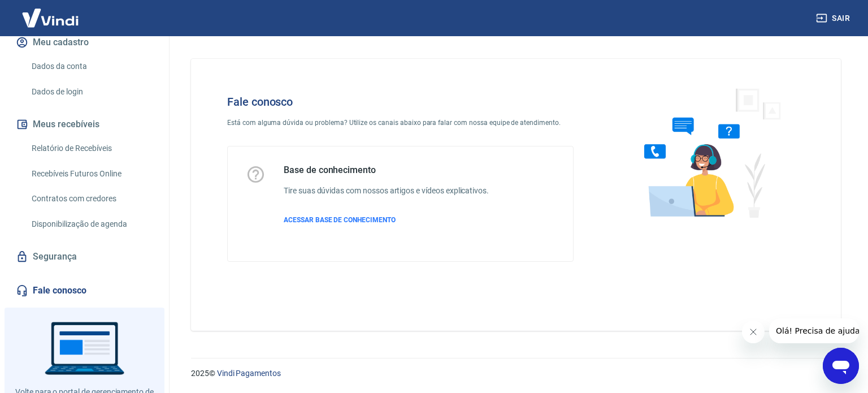 The width and height of the screenshot is (868, 393). I want to click on button: Meu cadastro, so click(84, 43).